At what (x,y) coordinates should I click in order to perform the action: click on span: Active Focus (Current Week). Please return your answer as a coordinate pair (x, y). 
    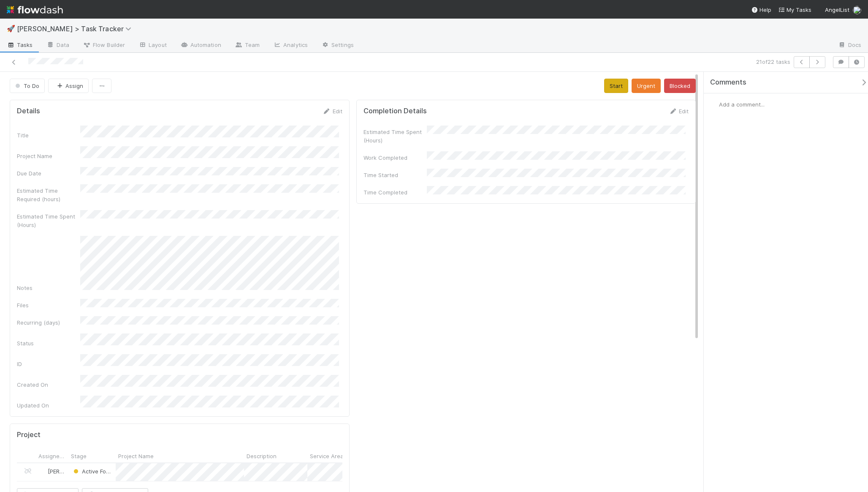
    Looking at the image, I should click on (114, 471).